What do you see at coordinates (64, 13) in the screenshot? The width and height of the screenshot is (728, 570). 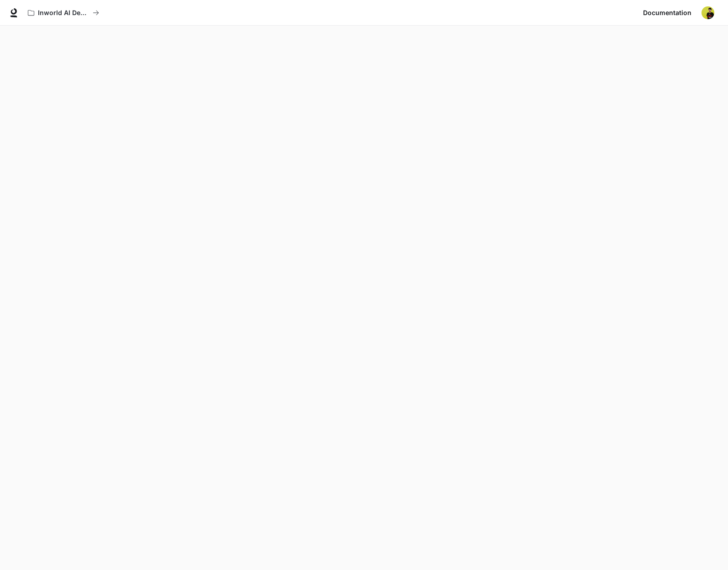 I see `p: Inworld AI Demos` at bounding box center [64, 13].